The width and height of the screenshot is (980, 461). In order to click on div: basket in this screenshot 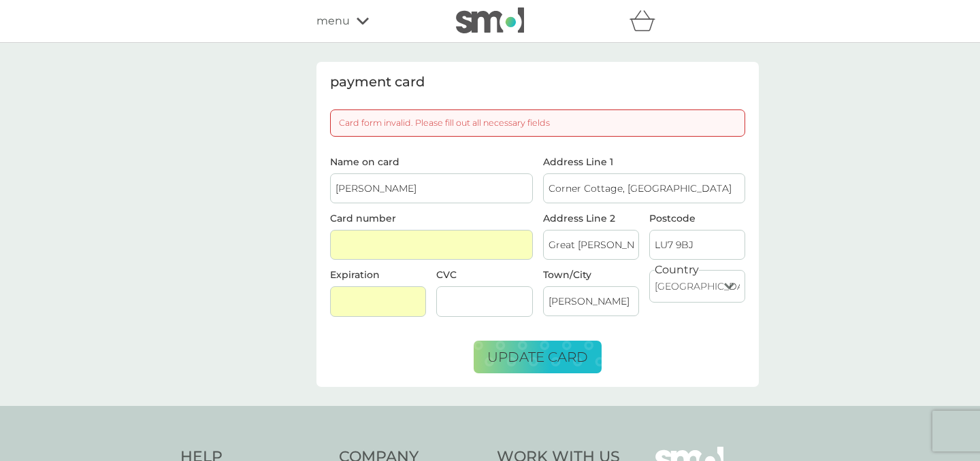, I will do `click(647, 21)`.